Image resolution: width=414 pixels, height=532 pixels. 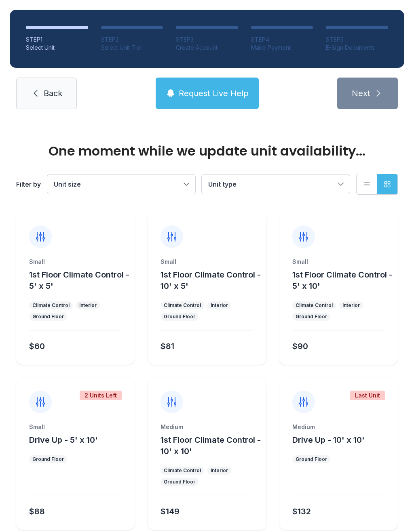 What do you see at coordinates (67, 184) in the screenshot?
I see `span: Unit size` at bounding box center [67, 184].